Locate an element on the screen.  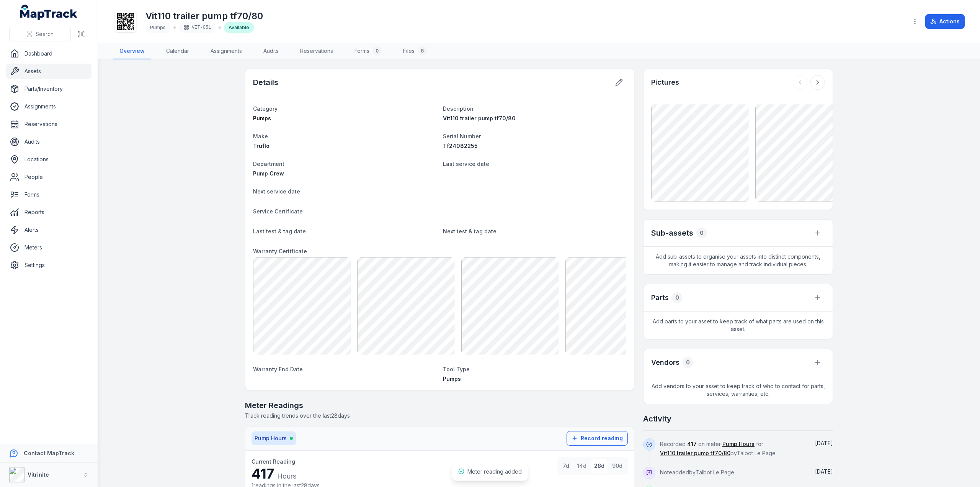
button: 28d is located at coordinates (599, 466).